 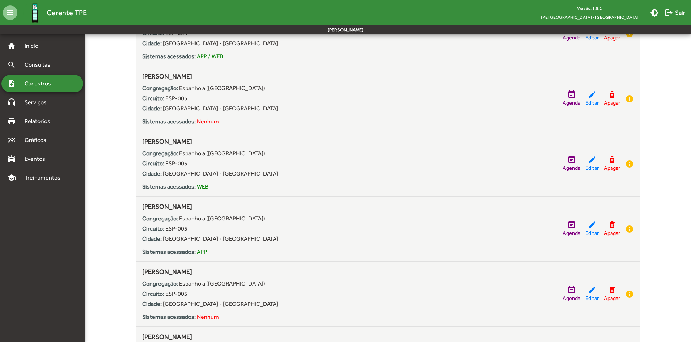 I want to click on mat-icon: stadium, so click(x=12, y=159).